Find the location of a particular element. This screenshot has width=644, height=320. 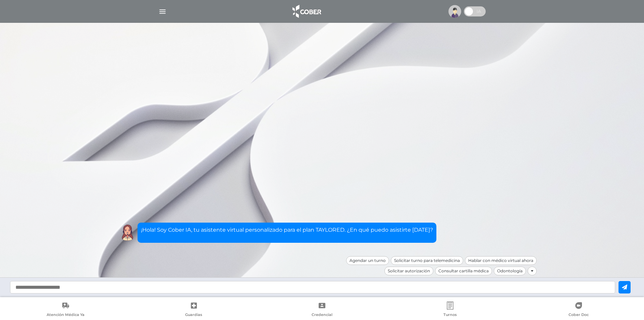

img: logo_cober_home-white.png is located at coordinates (306, 11).